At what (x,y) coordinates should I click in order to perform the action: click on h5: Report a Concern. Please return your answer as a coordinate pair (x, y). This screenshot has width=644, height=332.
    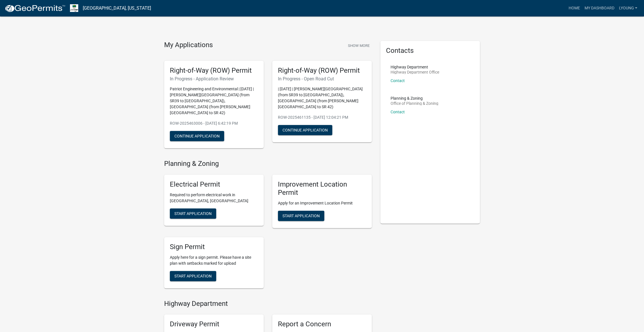
    Looking at the image, I should click on (322, 324).